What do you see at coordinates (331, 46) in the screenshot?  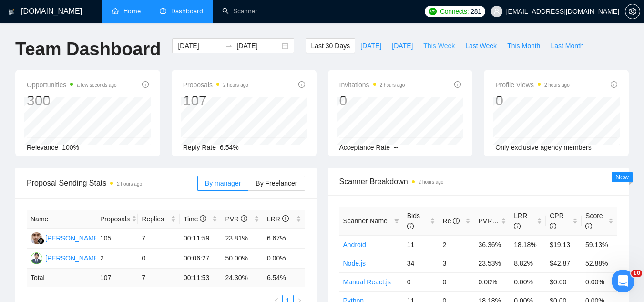 I see `button: Last 30 Days` at bounding box center [331, 46].